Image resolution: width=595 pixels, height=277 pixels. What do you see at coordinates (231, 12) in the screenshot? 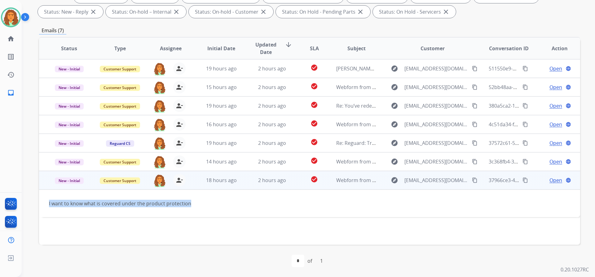
I see `div: Status: On-hold - Customer` at bounding box center [231, 12].